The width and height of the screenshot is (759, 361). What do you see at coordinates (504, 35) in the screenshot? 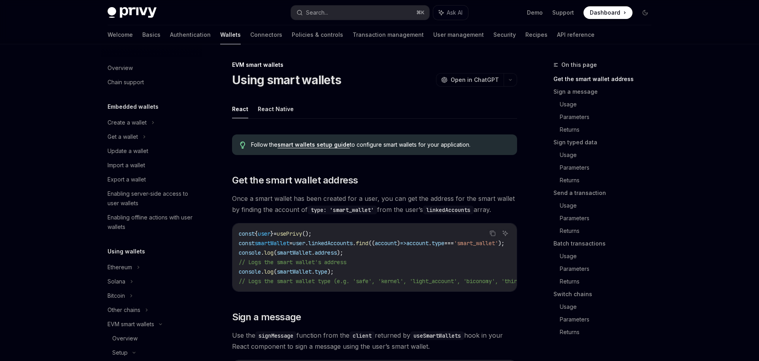
I see `a: Security` at bounding box center [504, 35].